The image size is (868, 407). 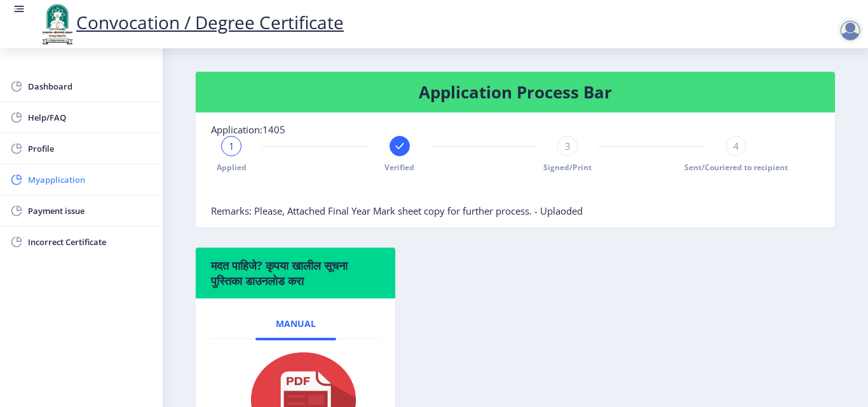 What do you see at coordinates (91, 180) in the screenshot?
I see `span: Myapplication` at bounding box center [91, 180].